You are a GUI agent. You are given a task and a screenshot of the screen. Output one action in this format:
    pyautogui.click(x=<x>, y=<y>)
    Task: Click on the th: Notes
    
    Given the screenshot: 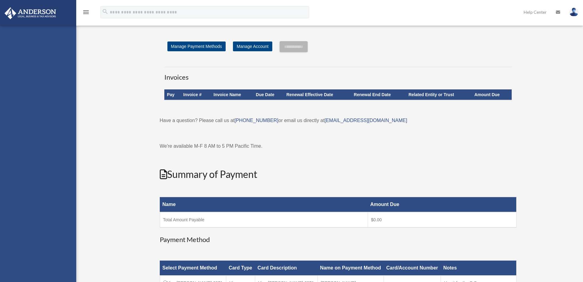 What is the action you would take?
    pyautogui.click(x=478, y=268)
    